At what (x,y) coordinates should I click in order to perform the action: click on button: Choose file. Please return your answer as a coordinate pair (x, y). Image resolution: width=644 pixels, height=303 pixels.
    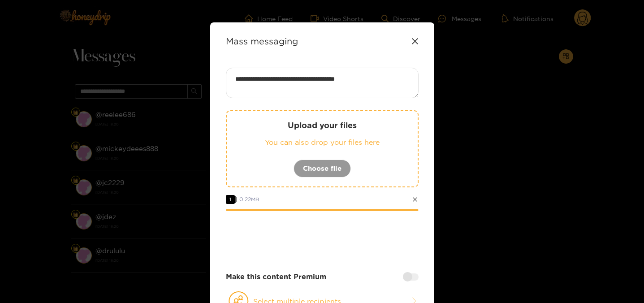
    Looking at the image, I should click on (322, 169).